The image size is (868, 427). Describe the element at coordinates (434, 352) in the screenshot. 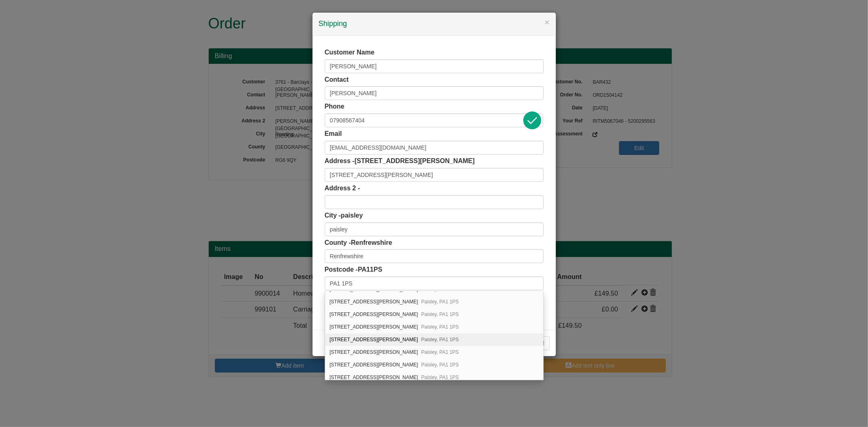

I see `div: 15/6, Clarence Street` at that location.